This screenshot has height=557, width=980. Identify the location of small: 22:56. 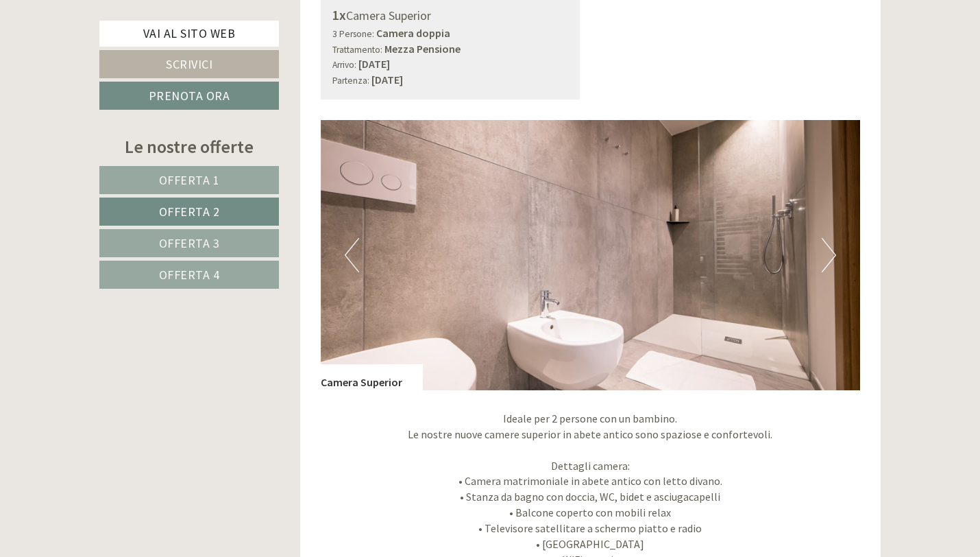
(111, 71).